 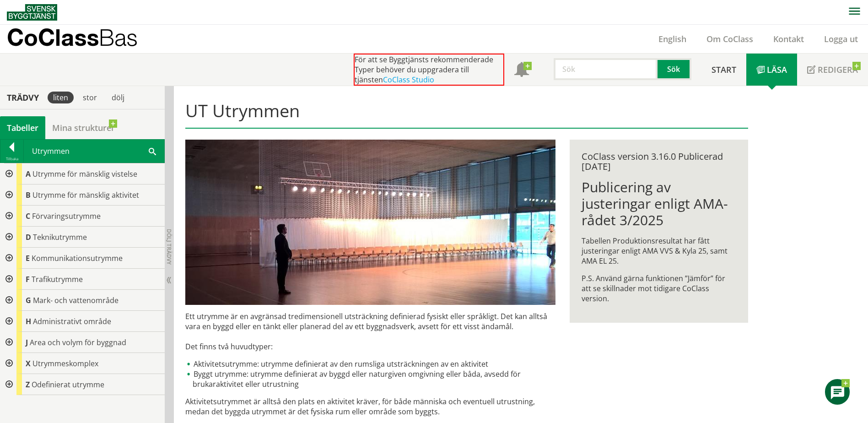 What do you see at coordinates (777, 70) in the screenshot?
I see `span: Läsa` at bounding box center [777, 70].